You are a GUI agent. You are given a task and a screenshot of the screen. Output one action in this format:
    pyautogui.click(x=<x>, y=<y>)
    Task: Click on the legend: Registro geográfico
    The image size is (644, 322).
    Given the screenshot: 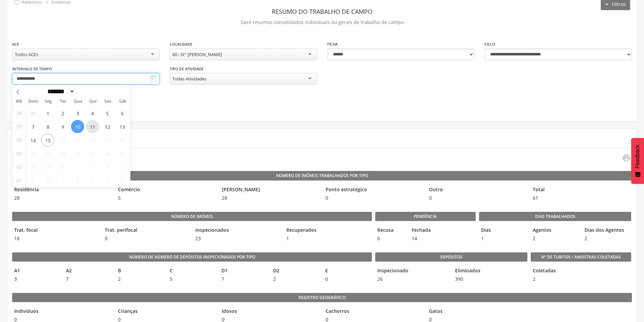 What is the action you would take?
    pyautogui.click(x=322, y=298)
    